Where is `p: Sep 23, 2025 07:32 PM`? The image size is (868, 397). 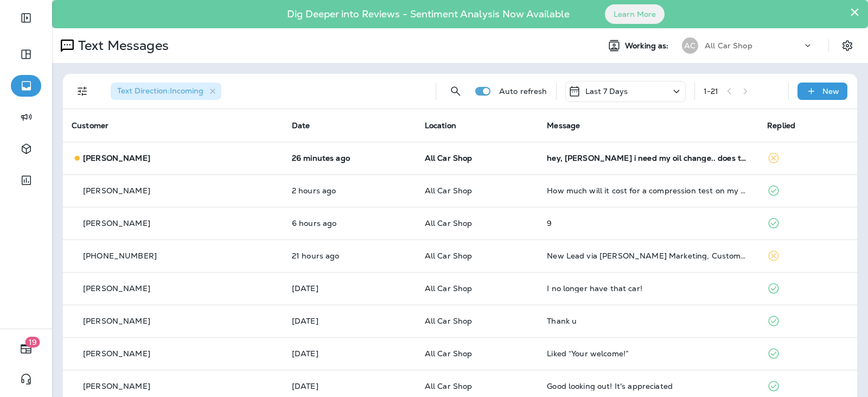
p: Sep 23, 2025 07:32 PM is located at coordinates (350, 255).